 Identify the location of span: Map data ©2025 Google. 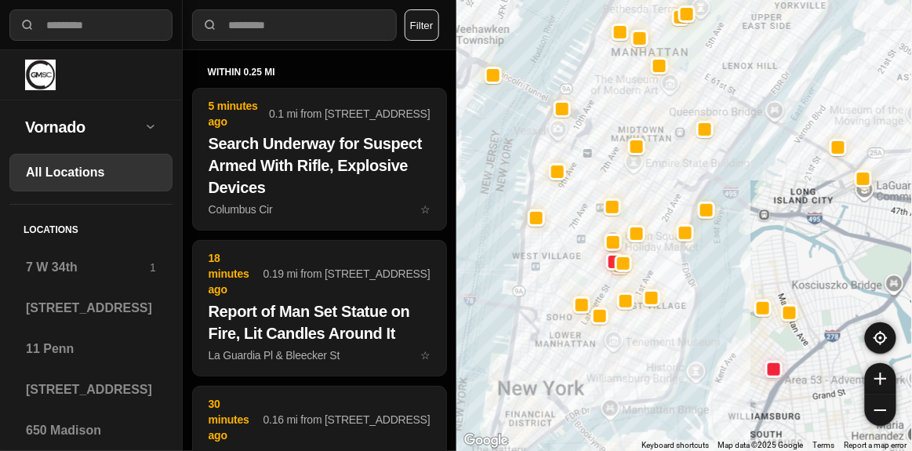
(761, 445).